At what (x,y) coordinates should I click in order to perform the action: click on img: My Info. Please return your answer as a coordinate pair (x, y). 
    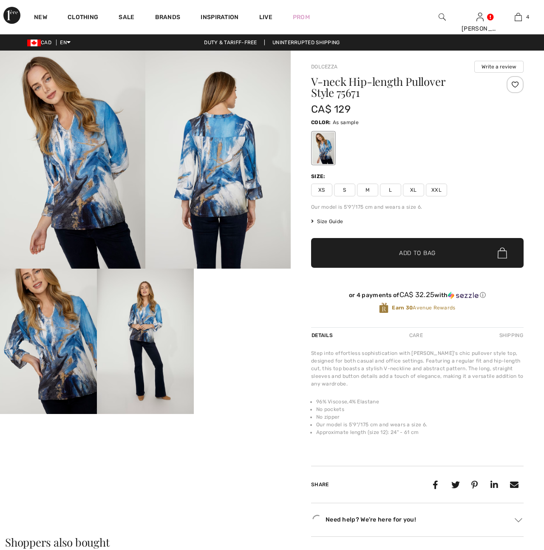
    Looking at the image, I should click on (480, 17).